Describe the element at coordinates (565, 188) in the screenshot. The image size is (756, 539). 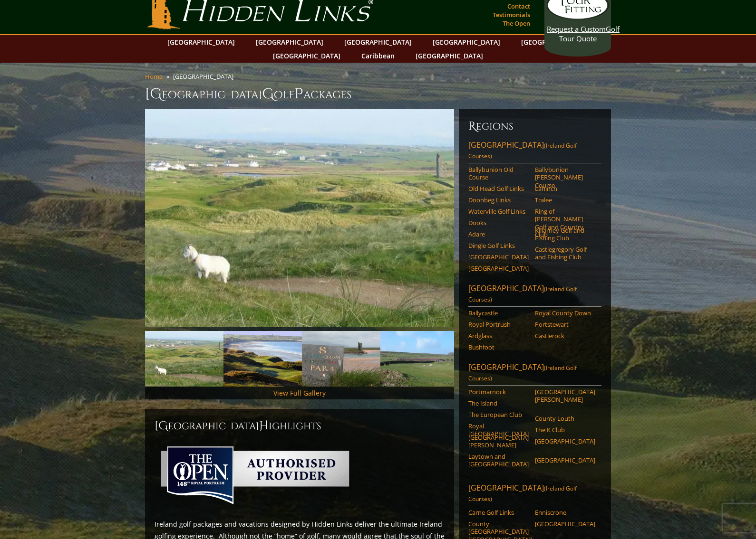
I see `a: Lahinch` at that location.